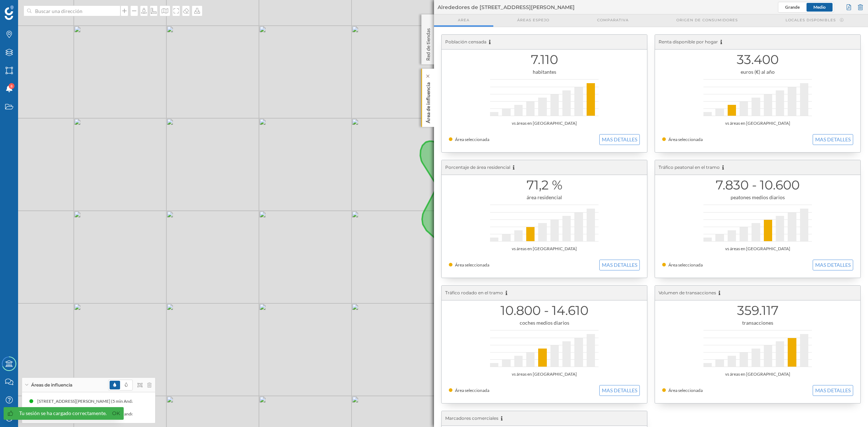 This screenshot has width=868, height=427. I want to click on p: Área de influencia, so click(428, 101).